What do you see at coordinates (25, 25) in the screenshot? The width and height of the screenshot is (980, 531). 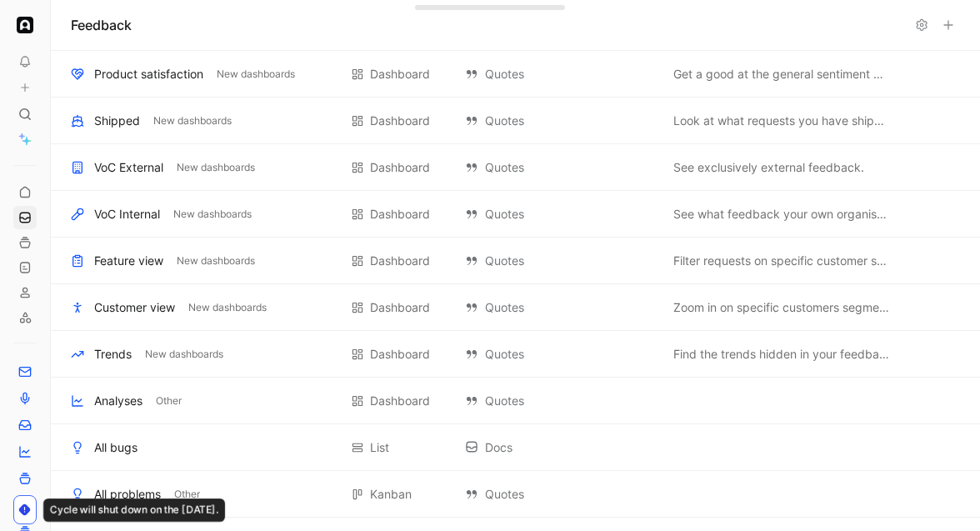 I see `img: Ada` at bounding box center [25, 25].